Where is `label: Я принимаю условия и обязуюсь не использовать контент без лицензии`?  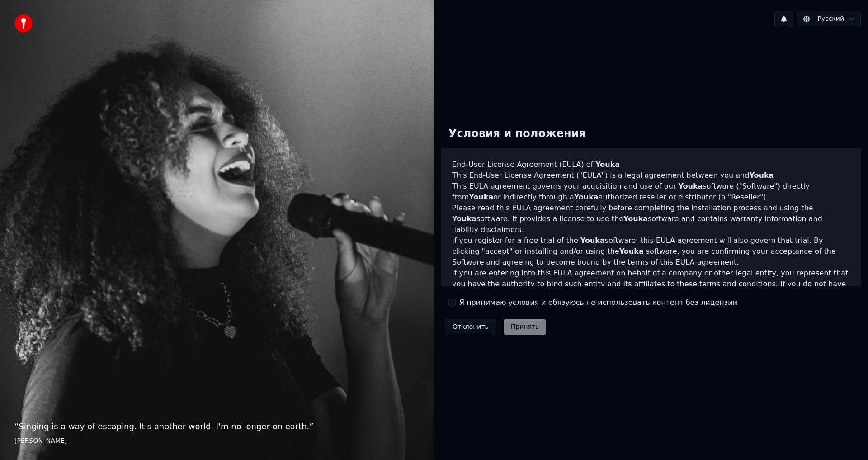
label: Я принимаю условия и обязуюсь не использовать контент без лицензии is located at coordinates (598, 302).